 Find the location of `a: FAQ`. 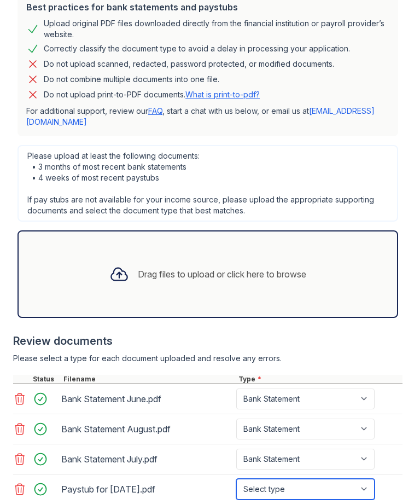

a: FAQ is located at coordinates (155, 111).